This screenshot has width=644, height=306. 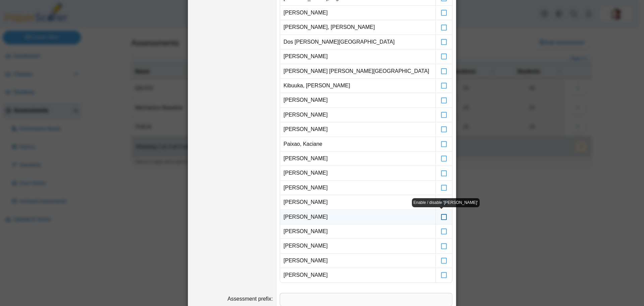 What do you see at coordinates (250, 299) in the screenshot?
I see `label: Assessment prefix` at bounding box center [250, 299].